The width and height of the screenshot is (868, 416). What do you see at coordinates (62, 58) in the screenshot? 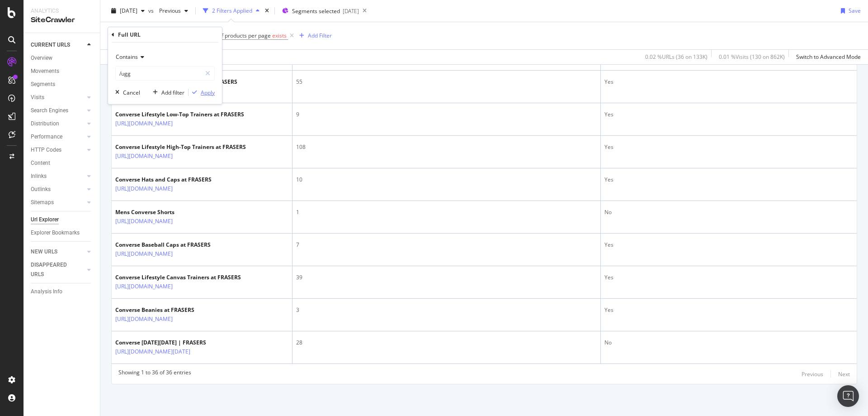
I see `a: Overview` at bounding box center [62, 58].